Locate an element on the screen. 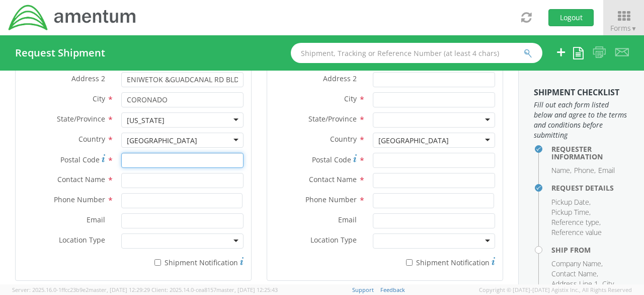 This screenshot has height=295, width=644. li: Reference type is located at coordinates (576, 222).